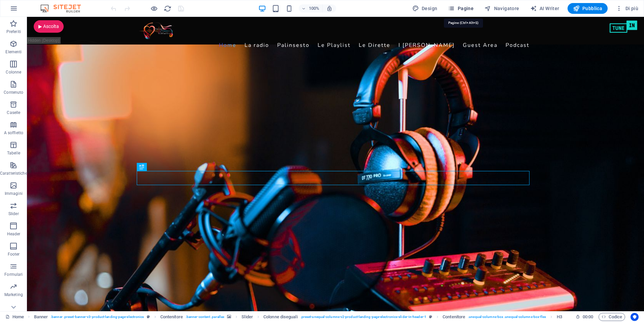  What do you see at coordinates (14, 133) in the screenshot?
I see `p: A soffietto` at bounding box center [14, 133].